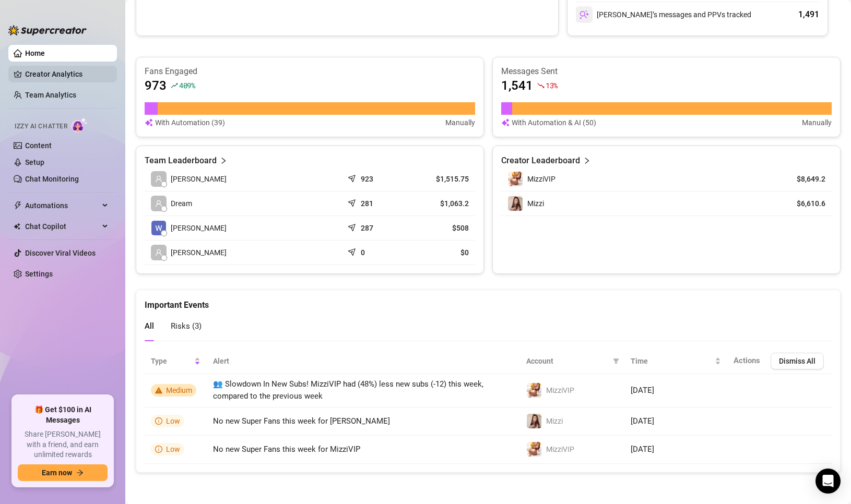 The width and height of the screenshot is (851, 504). What do you see at coordinates (554, 123) in the screenshot?
I see `article: With Automation & AI (50)` at bounding box center [554, 123].